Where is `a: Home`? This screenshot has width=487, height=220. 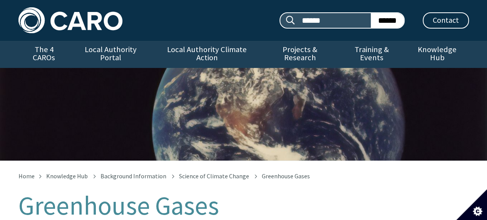
a: Home is located at coordinates (27, 176).